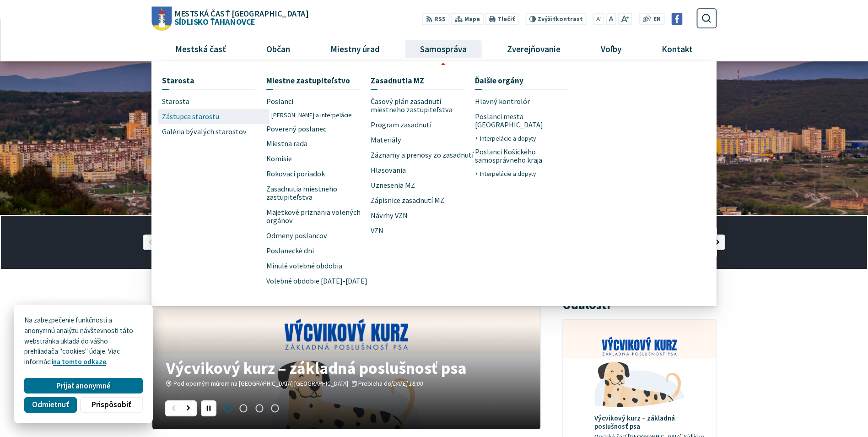 The image size is (868, 437). I want to click on span: Prejsť na slajd 2, so click(244, 408).